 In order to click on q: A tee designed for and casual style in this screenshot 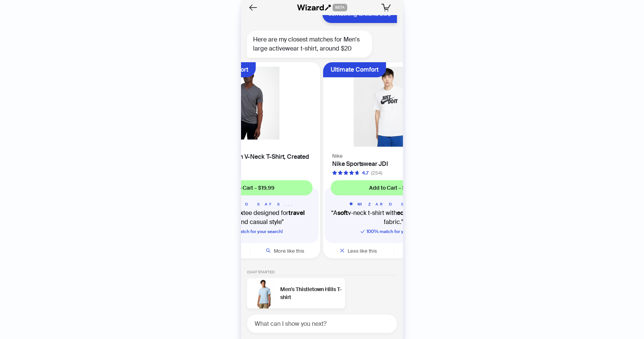, I will do `click(250, 217)`.